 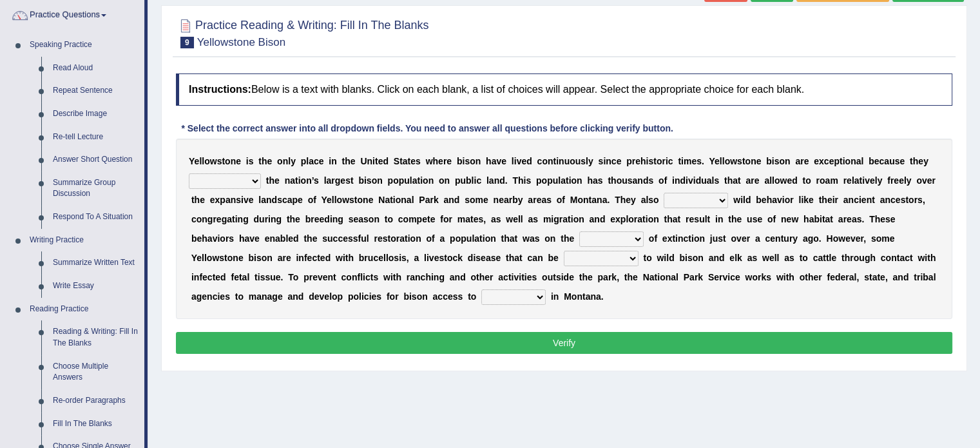 I want to click on b: b, so click(x=768, y=161).